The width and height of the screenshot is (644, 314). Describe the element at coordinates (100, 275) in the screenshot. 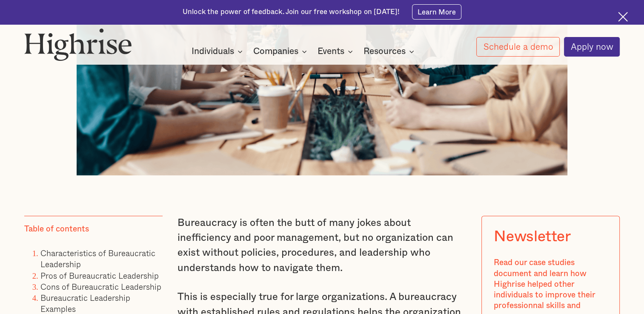

I see `a: Pros of Bureaucratic Leadership` at that location.